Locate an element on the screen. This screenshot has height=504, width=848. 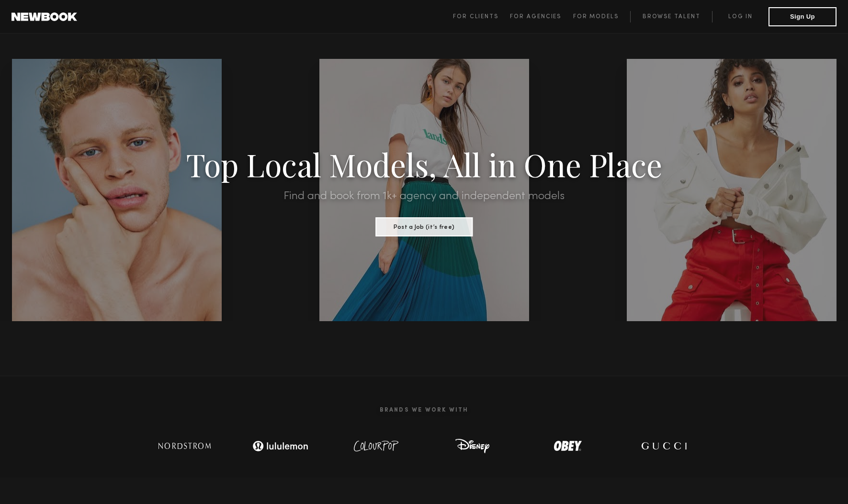
img: logo-disney.svg is located at coordinates (472, 446).